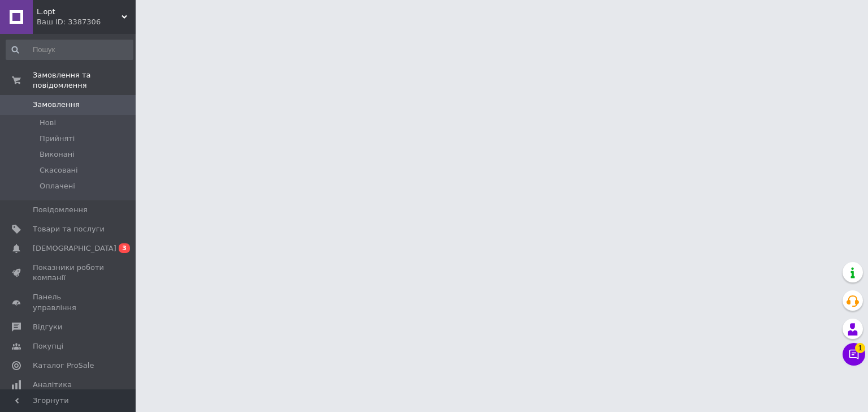  I want to click on span: Замовлення, so click(56, 104).